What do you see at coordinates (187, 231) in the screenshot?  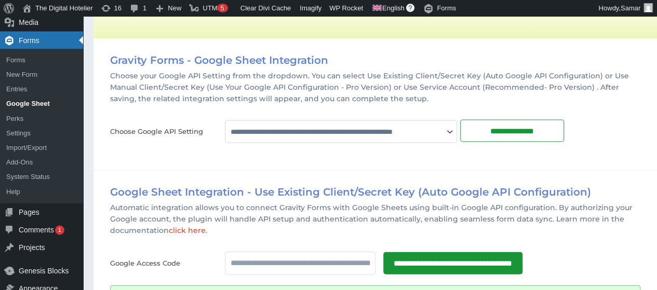 I see `a: click here` at bounding box center [187, 231].